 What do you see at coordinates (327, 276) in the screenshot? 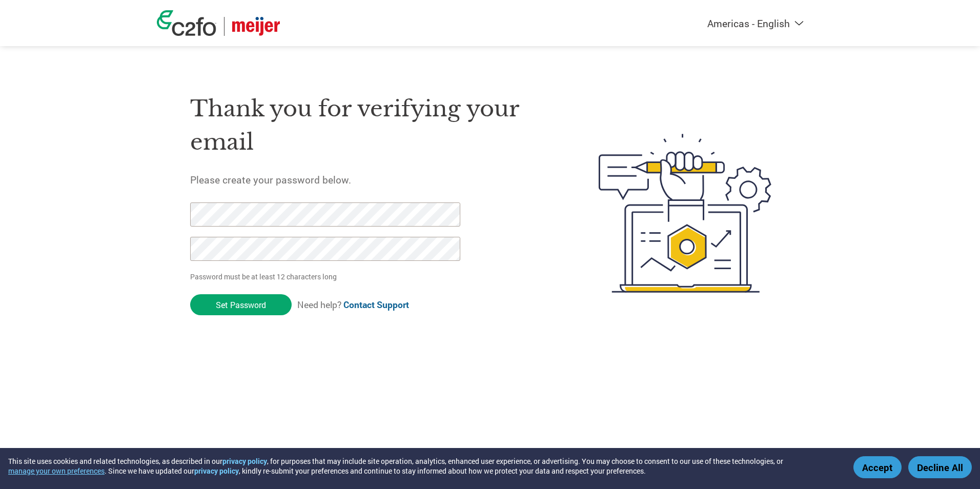
I see `p: Password must be at least 12 characters long` at bounding box center [327, 276].